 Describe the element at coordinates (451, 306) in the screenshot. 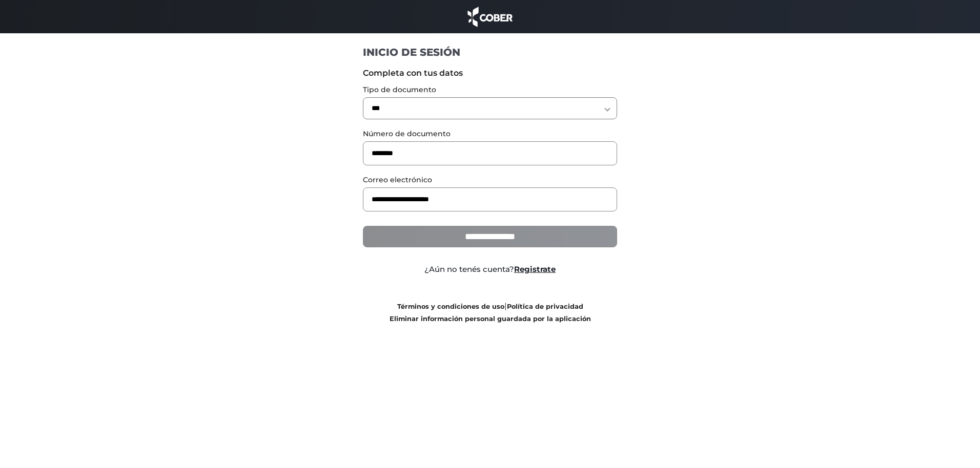

I see `a: Términos y condiciones de uso` at that location.